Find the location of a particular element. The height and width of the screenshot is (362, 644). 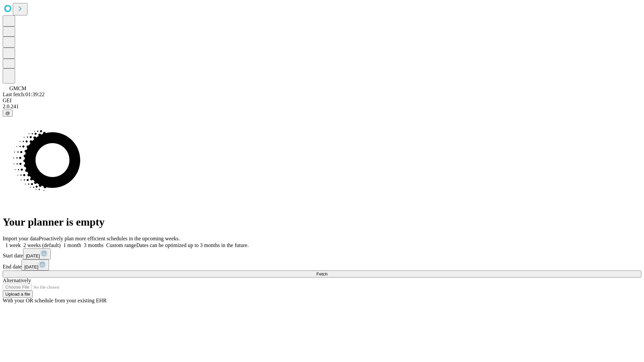

span: 1 week is located at coordinates (13, 245).